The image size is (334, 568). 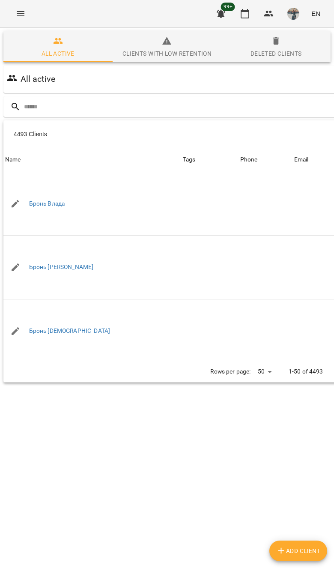 I want to click on button: Menu, so click(x=21, y=14).